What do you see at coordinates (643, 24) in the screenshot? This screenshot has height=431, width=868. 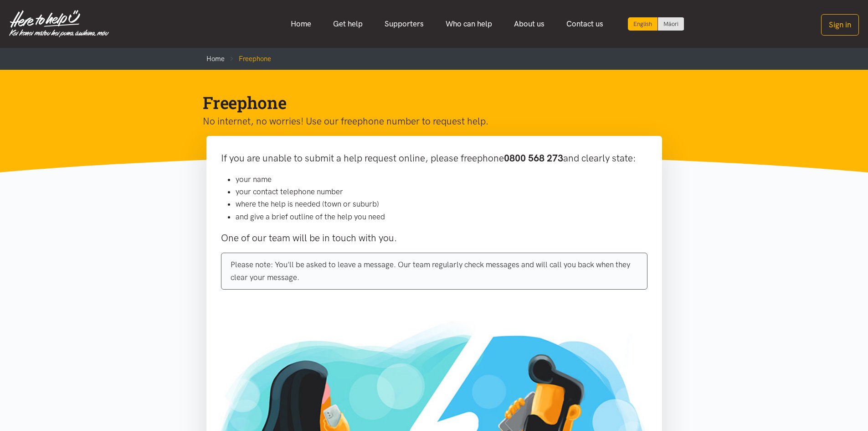 I see `div: Current language` at bounding box center [643, 24].